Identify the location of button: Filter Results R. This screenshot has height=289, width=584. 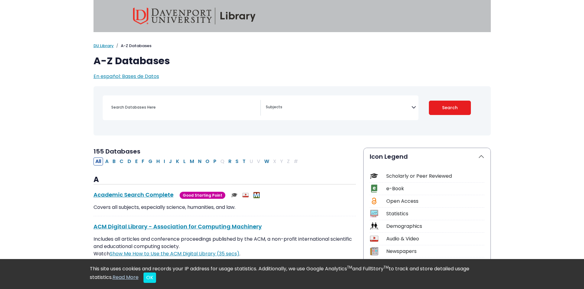
(230, 162).